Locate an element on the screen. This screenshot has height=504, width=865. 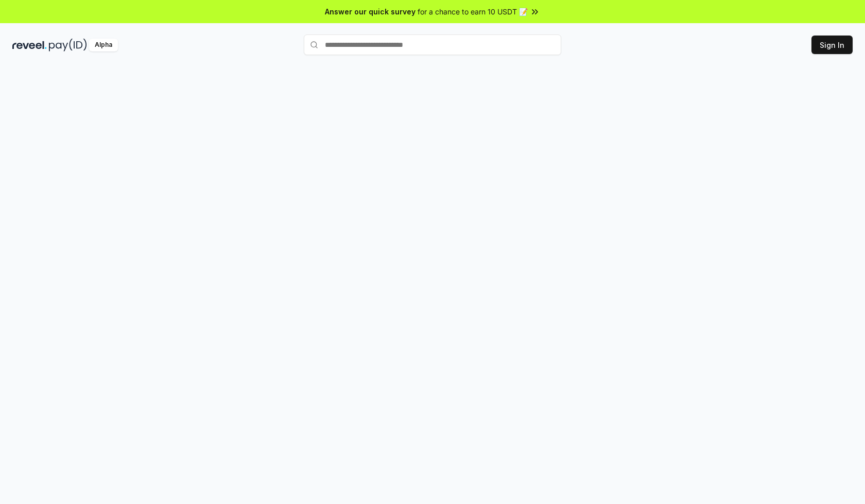
div: Alpha is located at coordinates (103, 45).